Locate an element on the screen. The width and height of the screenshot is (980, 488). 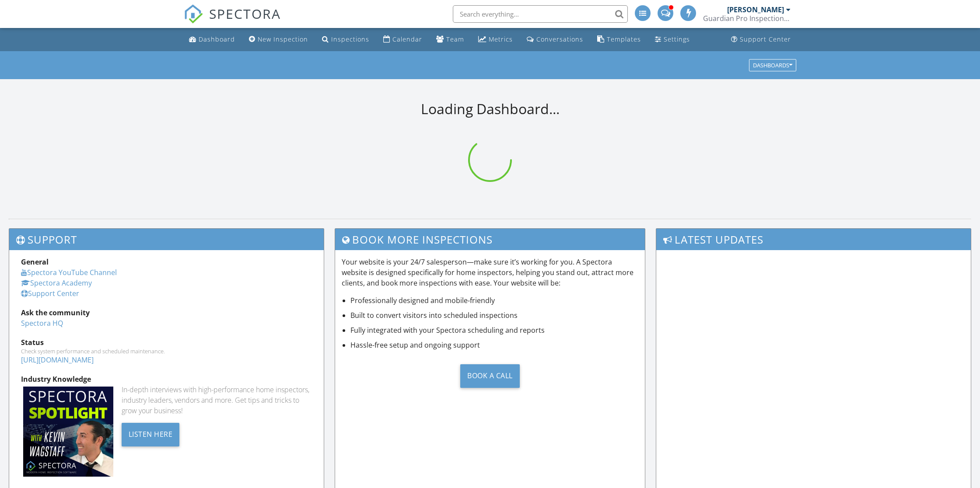
div: Book a Call is located at coordinates (490, 376).